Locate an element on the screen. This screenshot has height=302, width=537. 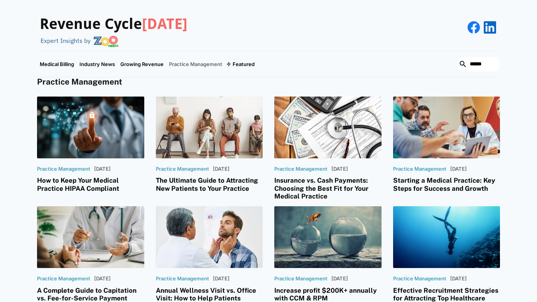
h3: Insurance vs. Cash Payments: Choosing the Best Fit for Your Medical Practice is located at coordinates (328, 188).